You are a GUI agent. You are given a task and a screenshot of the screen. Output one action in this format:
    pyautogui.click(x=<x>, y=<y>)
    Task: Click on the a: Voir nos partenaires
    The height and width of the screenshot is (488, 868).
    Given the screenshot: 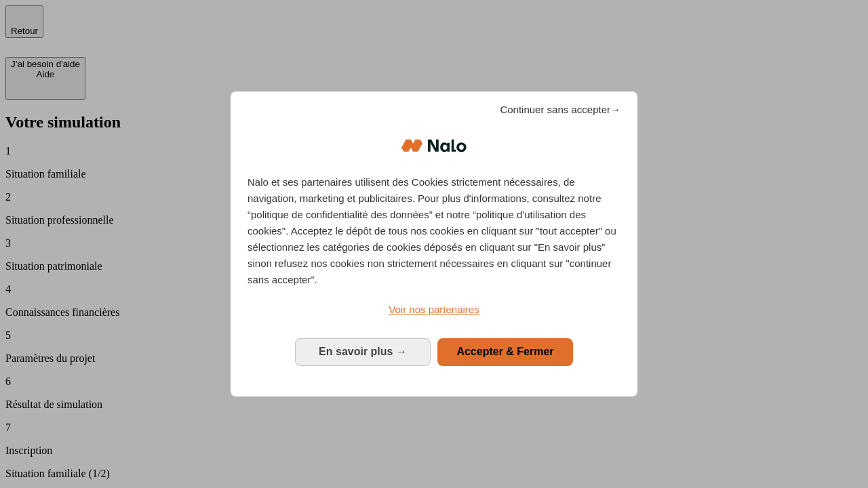 What is the action you would take?
    pyautogui.click(x=434, y=310)
    